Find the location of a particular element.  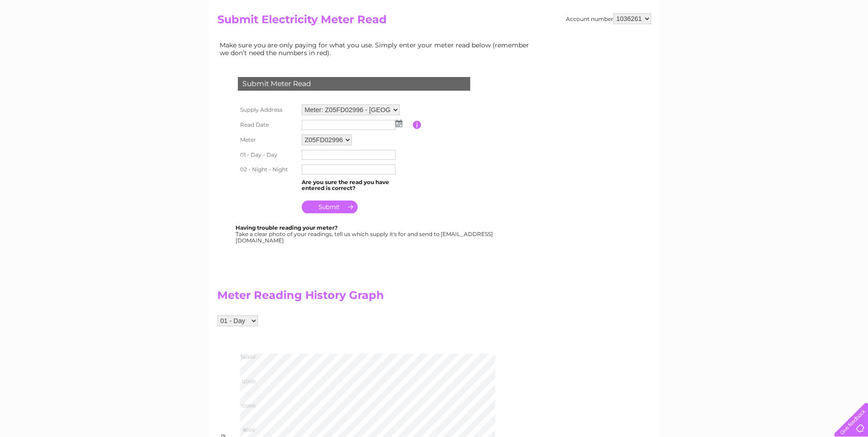

input: Information is located at coordinates (417, 125).